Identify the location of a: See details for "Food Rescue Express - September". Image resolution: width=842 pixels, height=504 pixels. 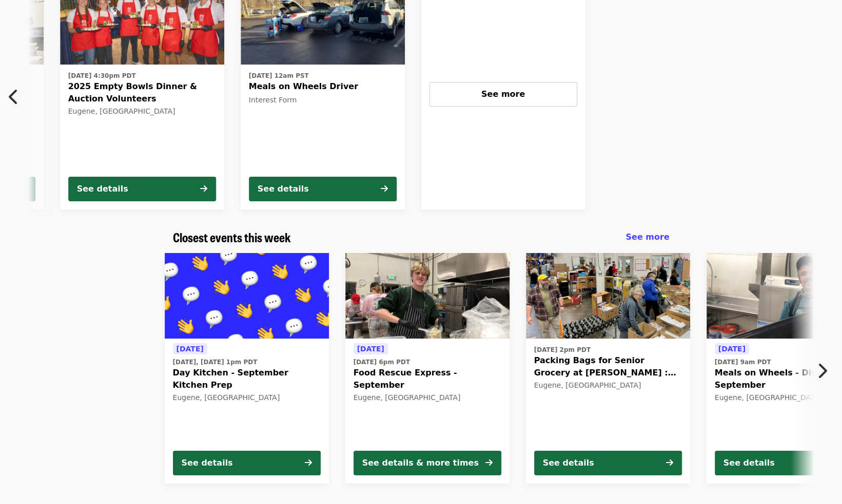
(427, 368).